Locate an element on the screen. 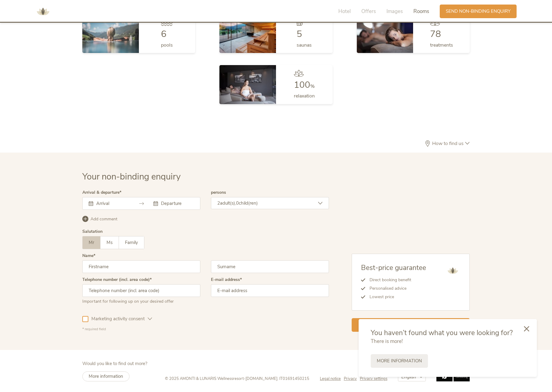 This screenshot has width=552, height=392. span: adult(s), is located at coordinates (228, 203).